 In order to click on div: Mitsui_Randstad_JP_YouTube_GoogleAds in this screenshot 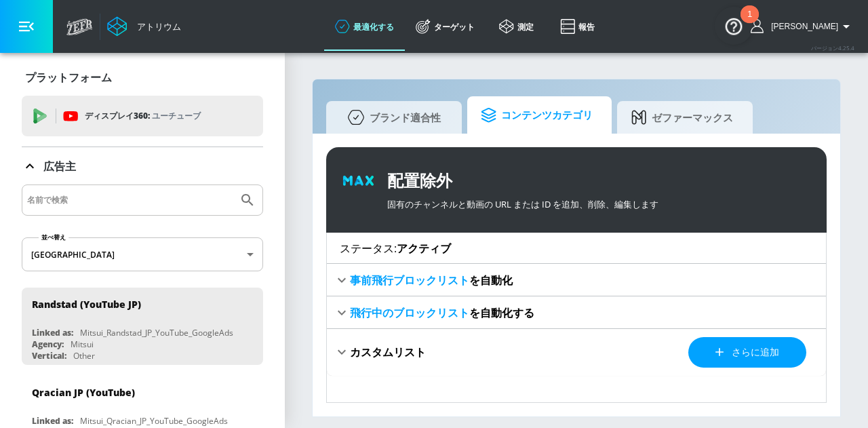, I will do `click(156, 332)`.